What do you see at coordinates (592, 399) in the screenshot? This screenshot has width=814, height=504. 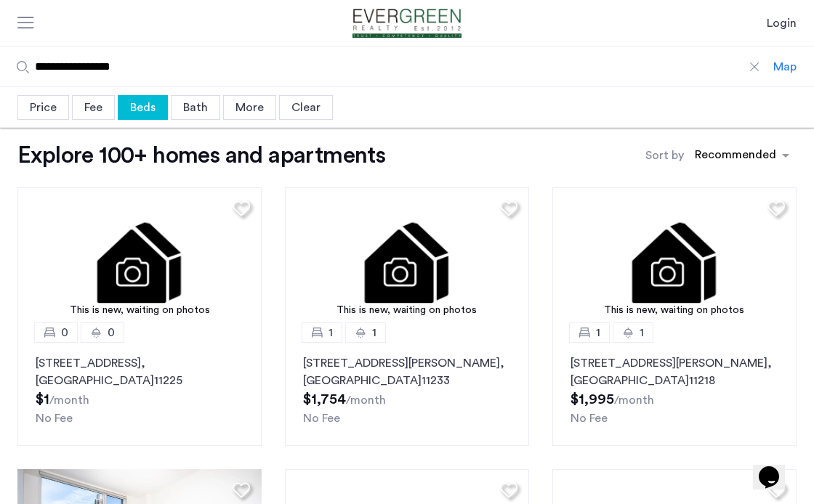 I see `span: $1,995` at bounding box center [592, 399].